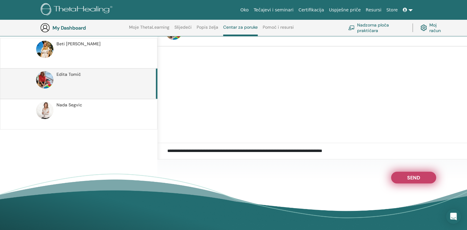  Describe the element at coordinates (69, 74) in the screenshot. I see `span: Edita Tomič` at that location.